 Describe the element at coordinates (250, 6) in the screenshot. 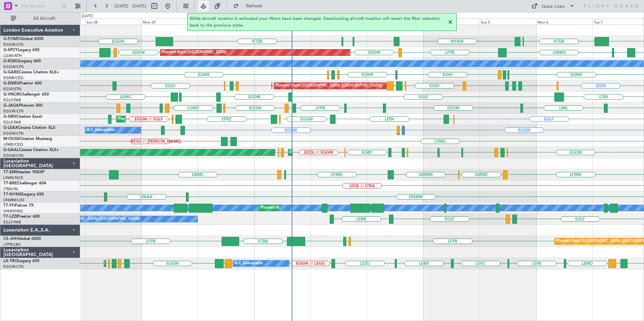

I see `button: Refresh` at that location.